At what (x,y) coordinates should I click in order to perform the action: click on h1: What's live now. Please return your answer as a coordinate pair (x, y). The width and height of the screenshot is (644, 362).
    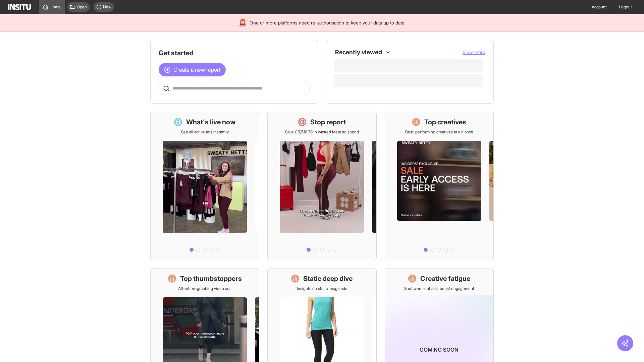
    Looking at the image, I should click on (211, 122).